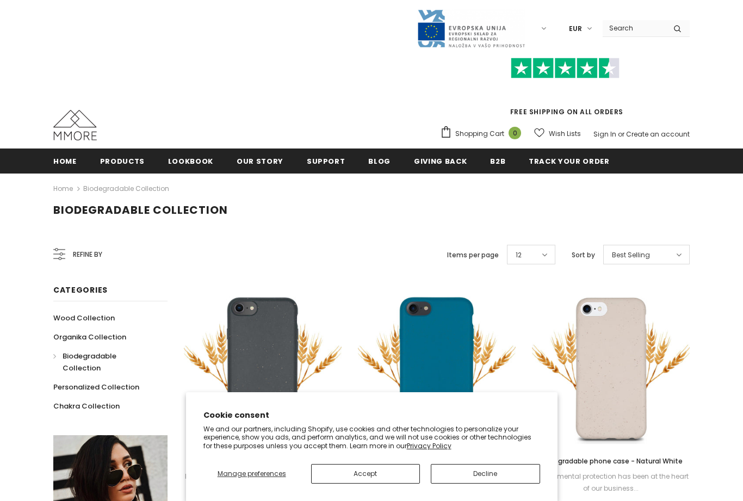  What do you see at coordinates (605, 134) in the screenshot?
I see `a: Sign In` at bounding box center [605, 134].